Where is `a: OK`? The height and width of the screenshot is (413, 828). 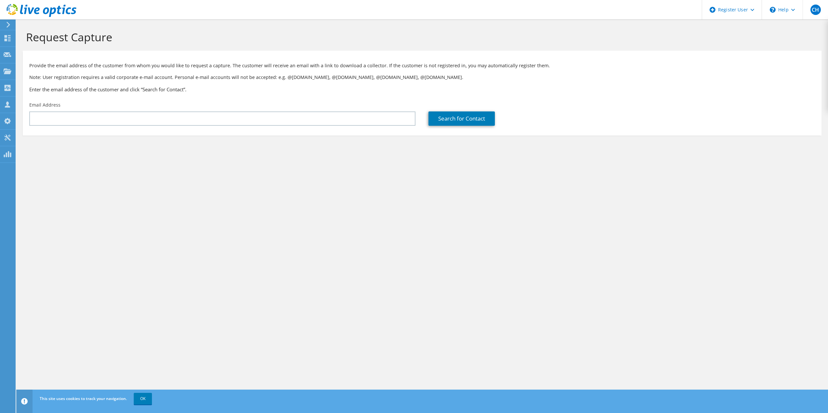 a: OK is located at coordinates (143, 399).